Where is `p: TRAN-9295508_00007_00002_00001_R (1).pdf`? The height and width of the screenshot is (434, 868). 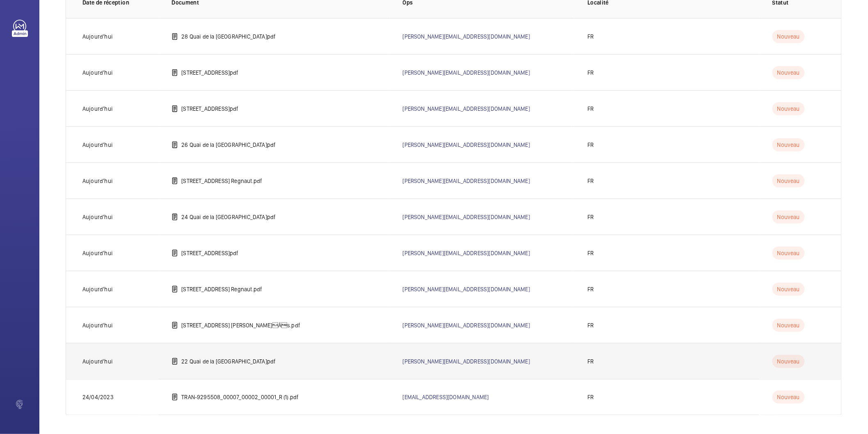 p: TRAN-9295508_00007_00002_00001_R (1).pdf is located at coordinates (240, 397).